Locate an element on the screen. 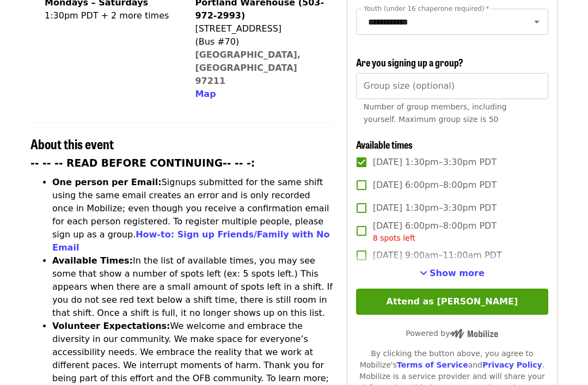 This screenshot has height=385, width=588. span: About this event is located at coordinates (72, 143).